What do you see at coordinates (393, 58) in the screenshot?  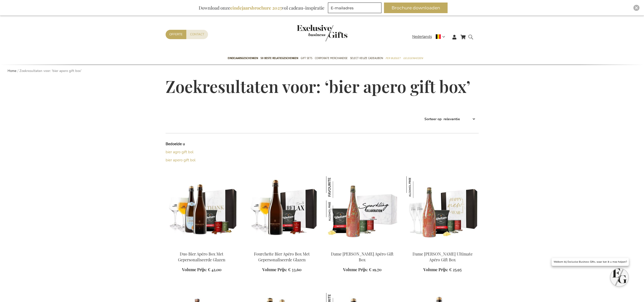 I see `span: Per Budget` at bounding box center [393, 58].